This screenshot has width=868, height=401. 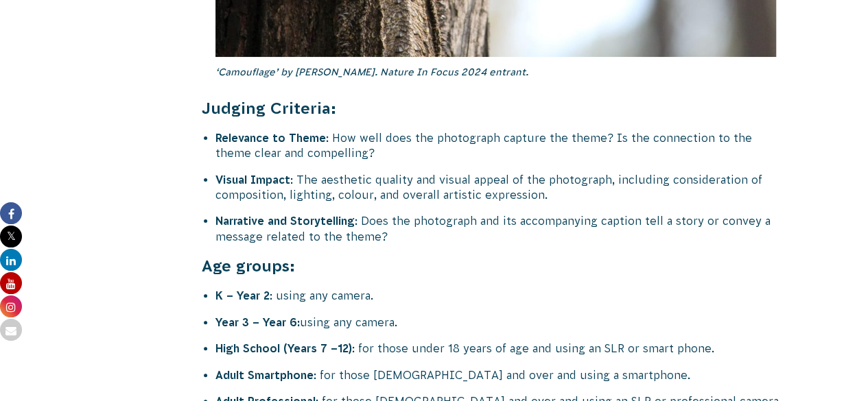 What do you see at coordinates (283, 348) in the screenshot?
I see `strong: High School (Years 7 –12)` at bounding box center [283, 348].